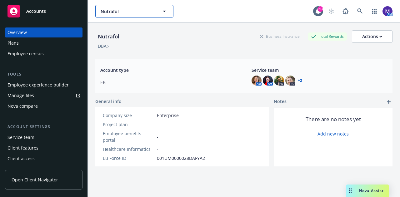 The width and height of the screenshot is (400, 197). What do you see at coordinates (129, 115) in the screenshot?
I see `div: Company size` at bounding box center [129, 115].